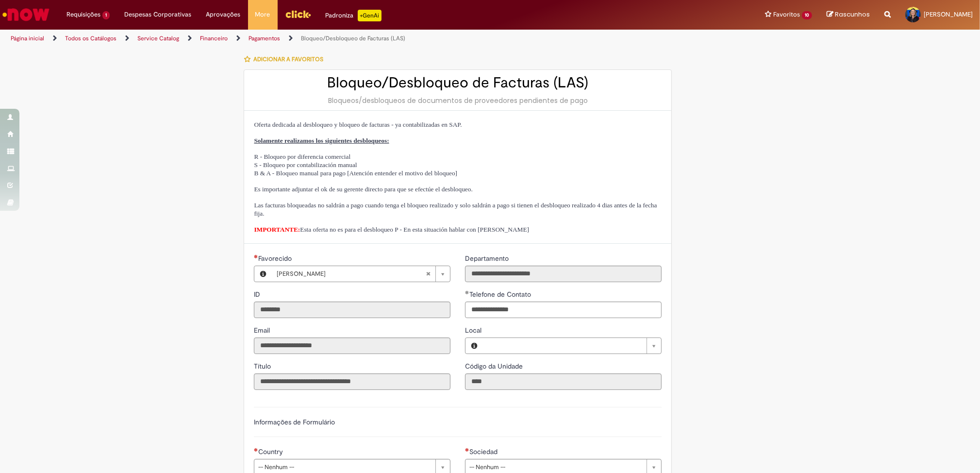  I want to click on a: Página inicial, so click(28, 38).